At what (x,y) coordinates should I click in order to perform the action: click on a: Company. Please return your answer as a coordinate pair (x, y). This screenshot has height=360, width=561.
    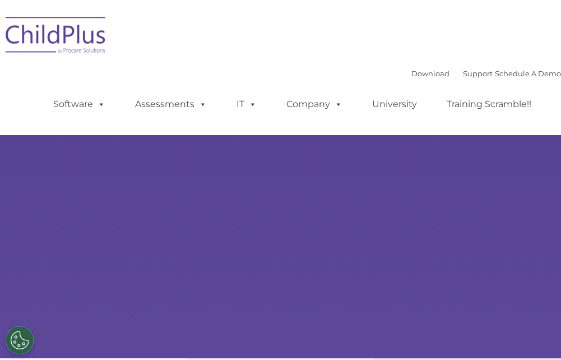
    Looking at the image, I should click on (315, 104).